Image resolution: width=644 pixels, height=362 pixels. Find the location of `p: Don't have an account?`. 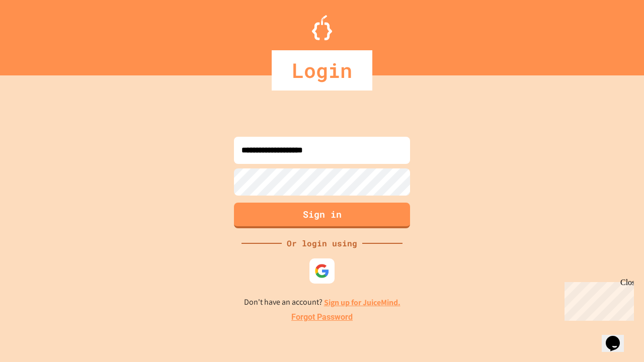

p: Don't have an account? is located at coordinates (322, 302).